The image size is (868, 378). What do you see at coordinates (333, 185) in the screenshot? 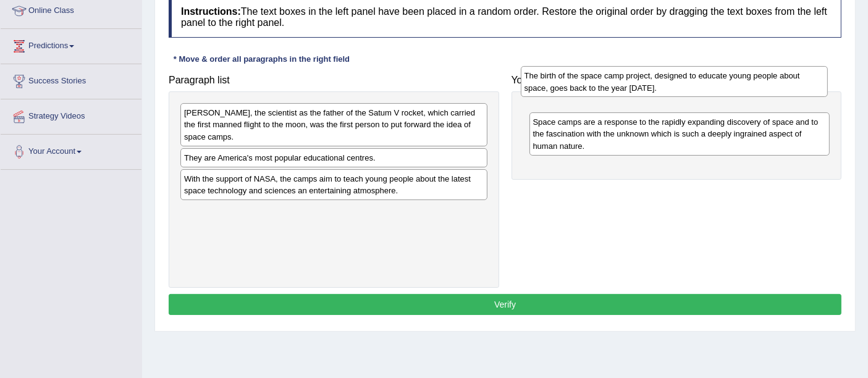
I see `div: With the support of NASA, the camps aim to teach young people about the latest space technology a...` at bounding box center [333, 185].